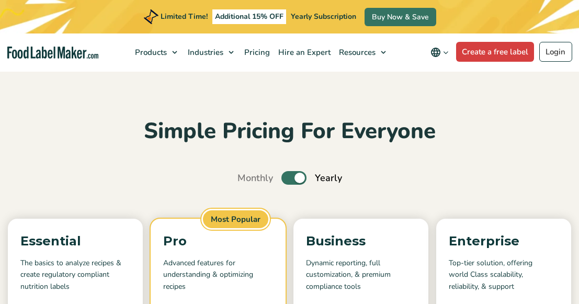 The width and height of the screenshot is (579, 304). What do you see at coordinates (504, 275) in the screenshot?
I see `p: Top-tier solution, offering world Class scalability, reliability, & support` at bounding box center [504, 275].